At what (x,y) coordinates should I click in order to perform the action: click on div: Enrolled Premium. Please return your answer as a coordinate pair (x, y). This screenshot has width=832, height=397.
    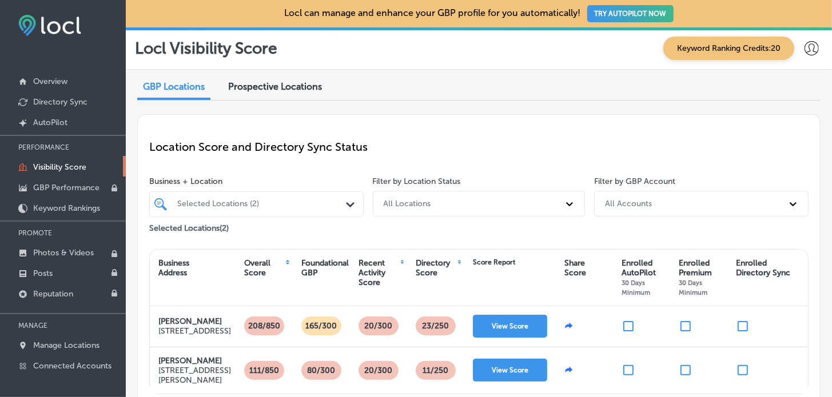
    Looking at the image, I should click on (702, 278).